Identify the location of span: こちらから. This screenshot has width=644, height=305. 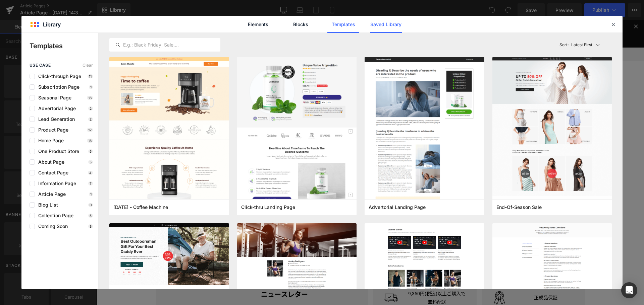
(306, 17).